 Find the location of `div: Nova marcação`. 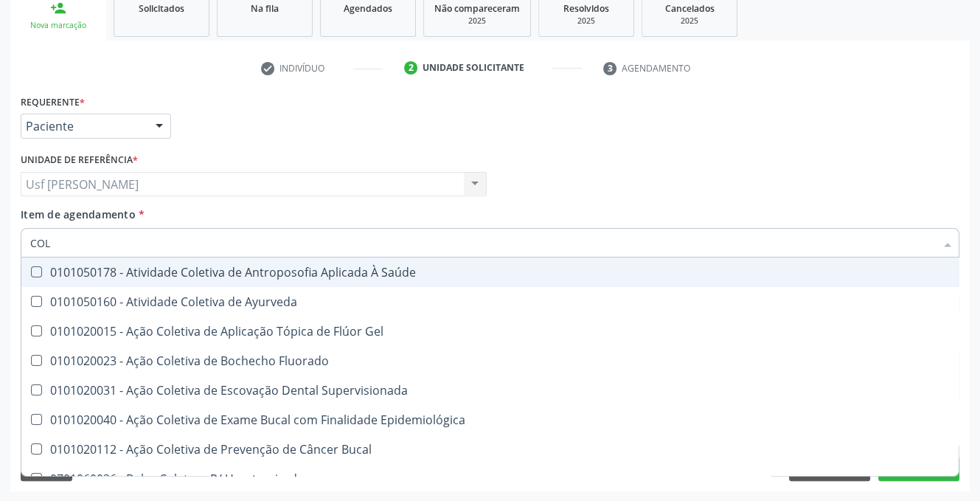

div: Nova marcação is located at coordinates (59, 25).